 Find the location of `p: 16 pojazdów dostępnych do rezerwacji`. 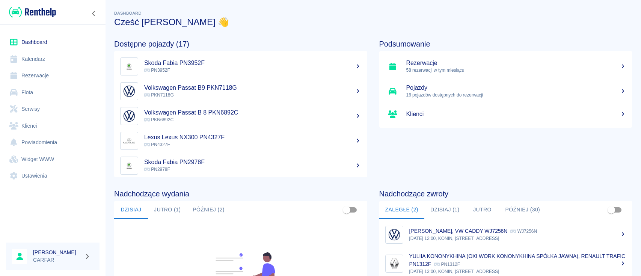

p: 16 pojazdów dostępnych do rezerwacji is located at coordinates (517, 95).